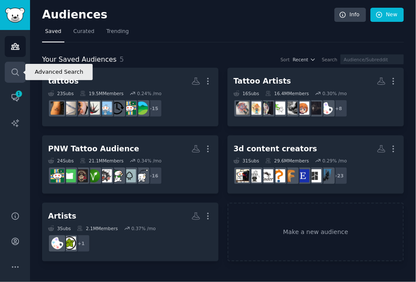 Image resolution: width=416 pixels, height=282 pixels. Describe the element at coordinates (334, 161) in the screenshot. I see `div: 0.29 % /mo` at that location.